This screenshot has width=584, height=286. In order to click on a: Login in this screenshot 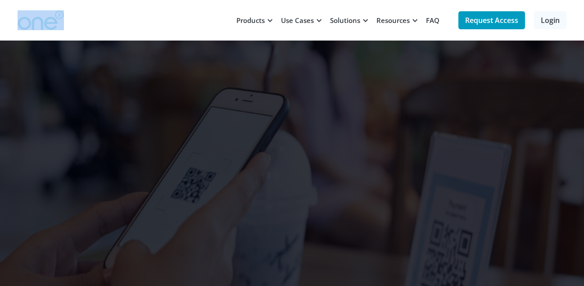, I will do `click(551, 20)`.